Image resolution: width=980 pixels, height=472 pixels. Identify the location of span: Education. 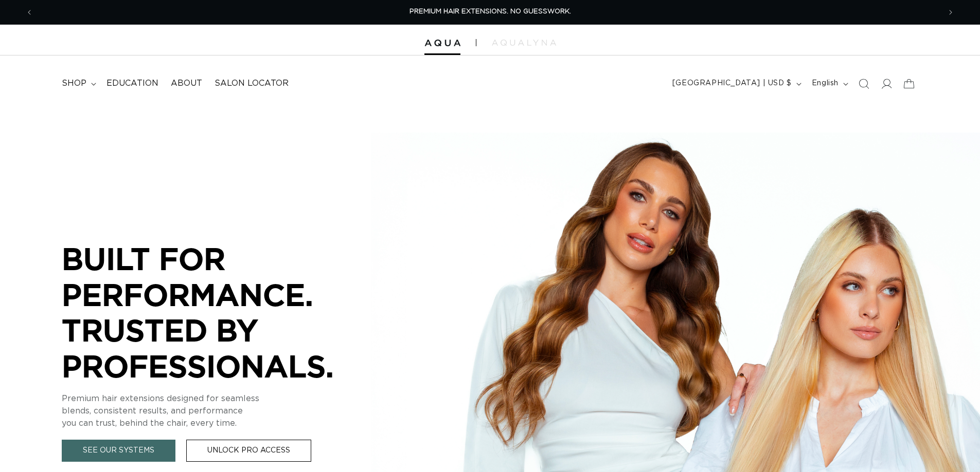
(132, 83).